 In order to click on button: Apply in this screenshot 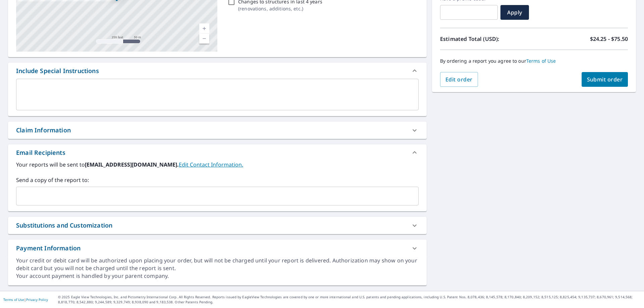, I will do `click(515, 12)`.